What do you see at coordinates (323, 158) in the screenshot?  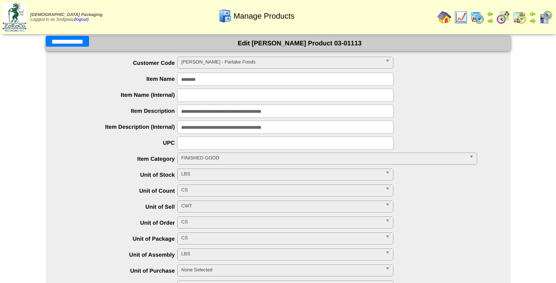 I see `span: FINISHED GOOD` at bounding box center [323, 158].